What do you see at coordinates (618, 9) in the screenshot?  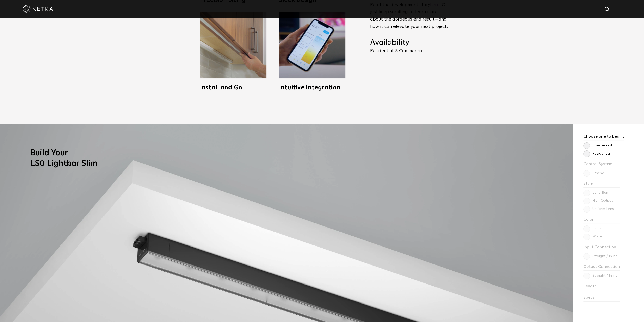 I see `img: Hamburger%20Nav.svg` at bounding box center [618, 9].